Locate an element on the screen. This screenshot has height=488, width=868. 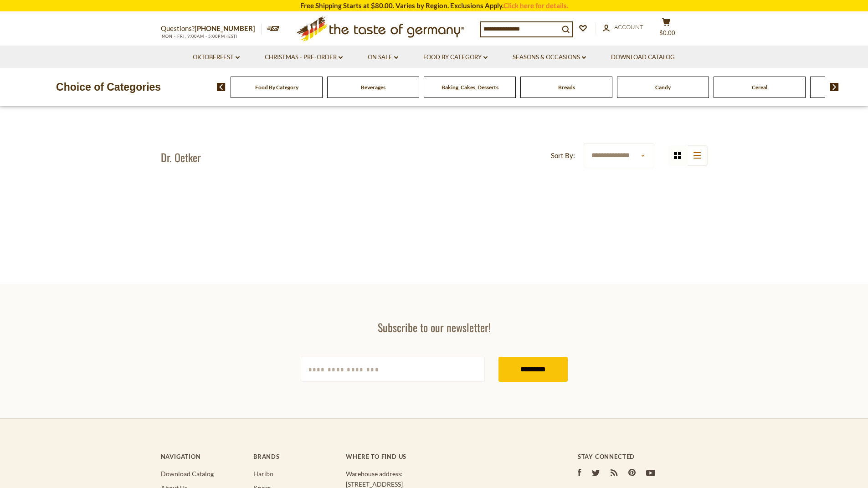
p: Questions? is located at coordinates (211, 29).